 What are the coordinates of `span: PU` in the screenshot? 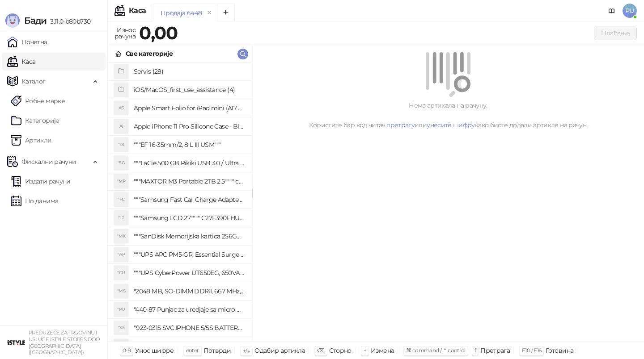 It's located at (630, 10).